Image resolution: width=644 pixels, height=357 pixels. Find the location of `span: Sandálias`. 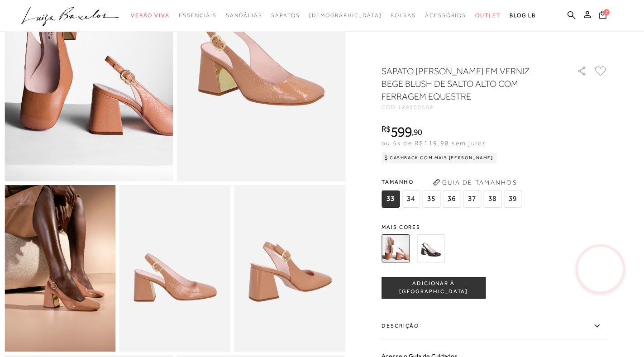

span: Sandálias is located at coordinates (244, 15).